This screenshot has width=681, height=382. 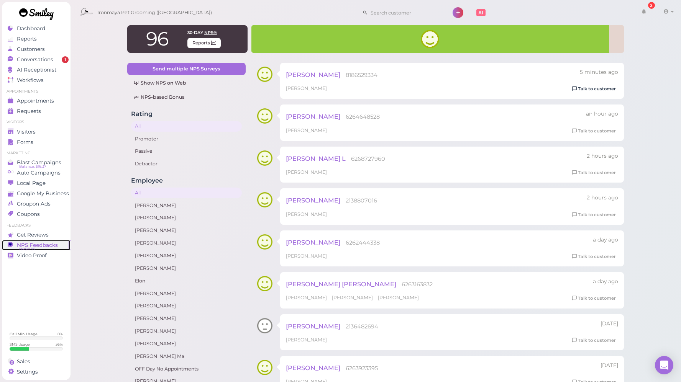 What do you see at coordinates (602, 156) in the screenshot?
I see `div: 10/10 03:36pm` at bounding box center [602, 156].